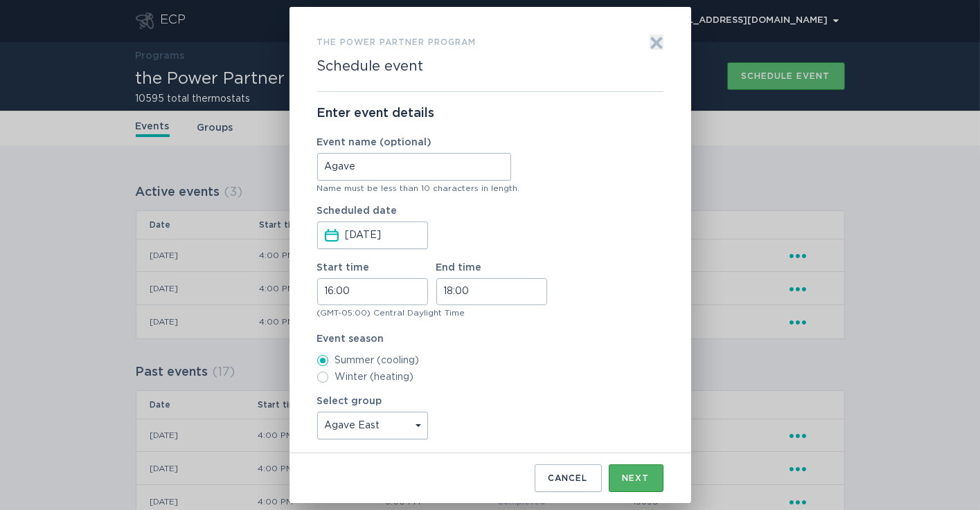  What do you see at coordinates (372, 418) in the screenshot?
I see `label: Select group` at bounding box center [372, 418].